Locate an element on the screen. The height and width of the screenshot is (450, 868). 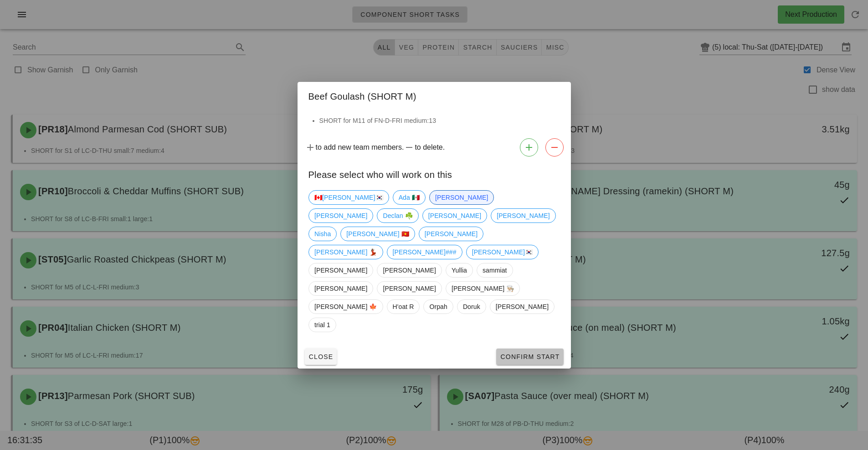
span: Doruk is located at coordinates (471, 307).